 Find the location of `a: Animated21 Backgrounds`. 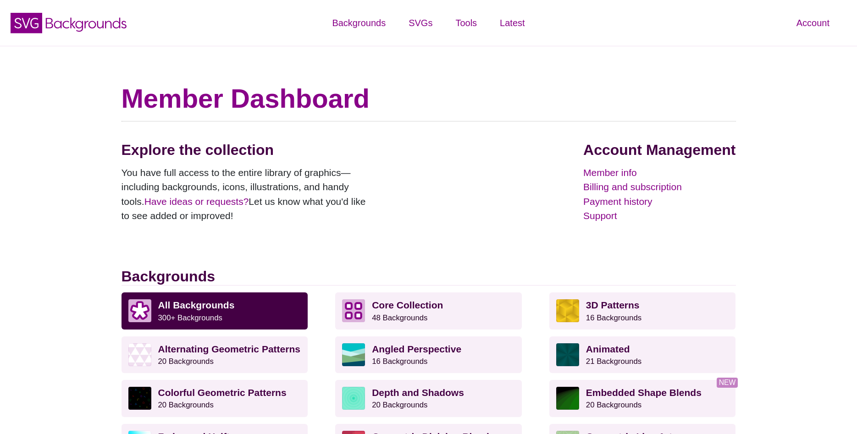

a: Animated21 Backgrounds is located at coordinates (643, 355).